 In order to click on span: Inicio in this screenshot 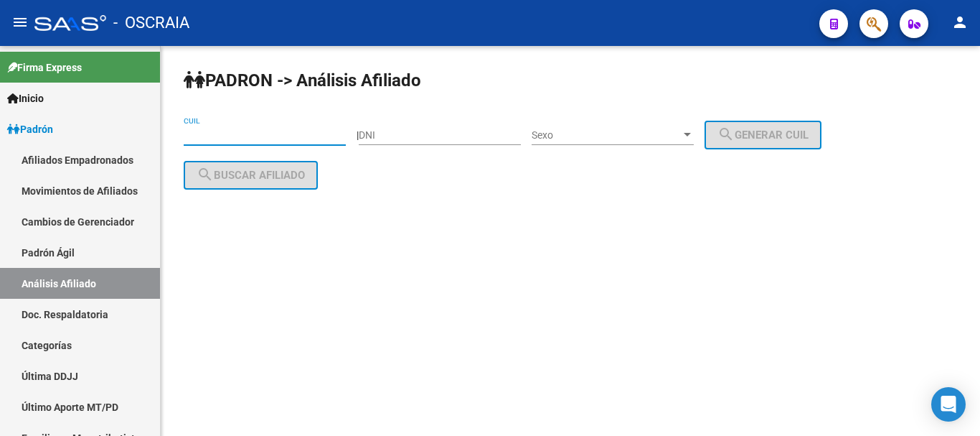, I will do `click(25, 99)`.